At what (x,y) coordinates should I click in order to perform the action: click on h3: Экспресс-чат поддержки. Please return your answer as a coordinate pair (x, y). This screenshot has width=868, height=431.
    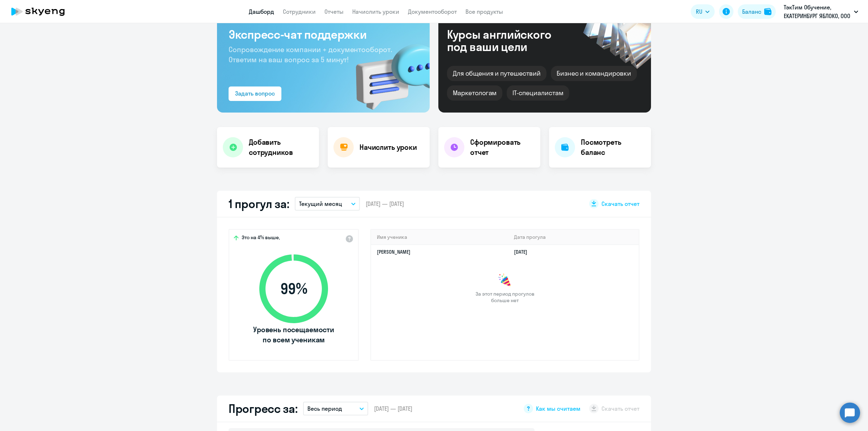
    Looking at the image, I should click on (324, 34).